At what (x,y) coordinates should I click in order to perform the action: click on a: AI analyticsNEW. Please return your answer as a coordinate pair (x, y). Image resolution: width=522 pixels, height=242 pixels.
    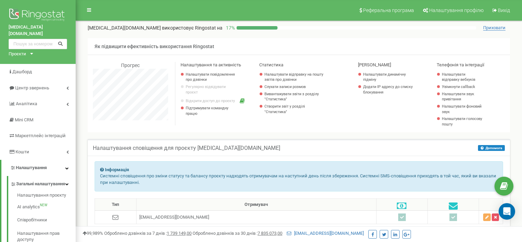
    Looking at the image, I should click on (46, 207).